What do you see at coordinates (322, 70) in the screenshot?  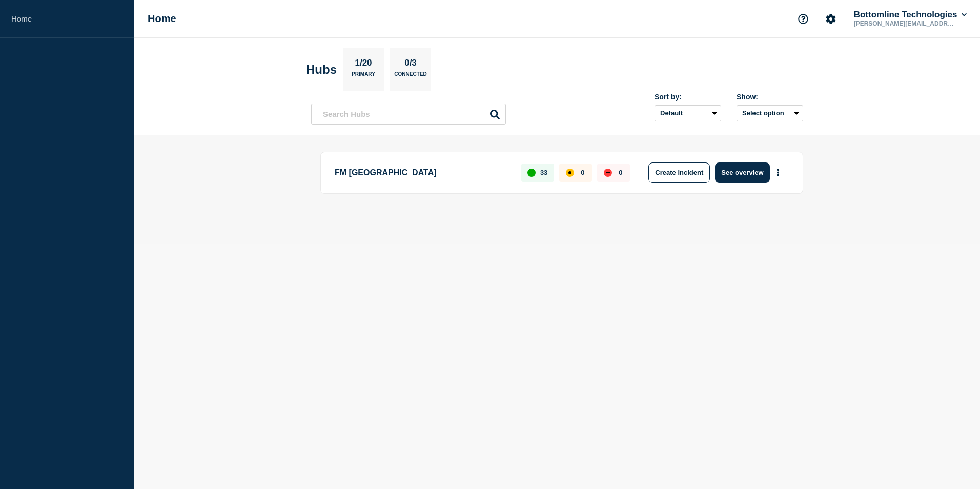 I see `h2: Hubs` at bounding box center [322, 70].